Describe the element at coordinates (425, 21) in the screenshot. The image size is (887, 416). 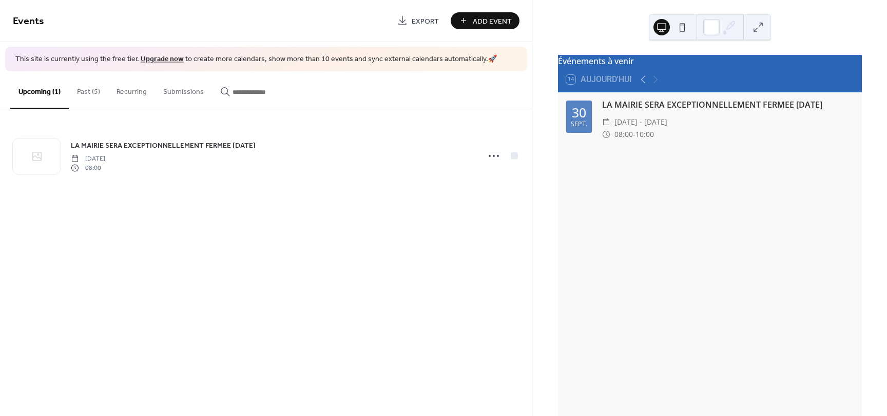
I see `span: Export` at that location.